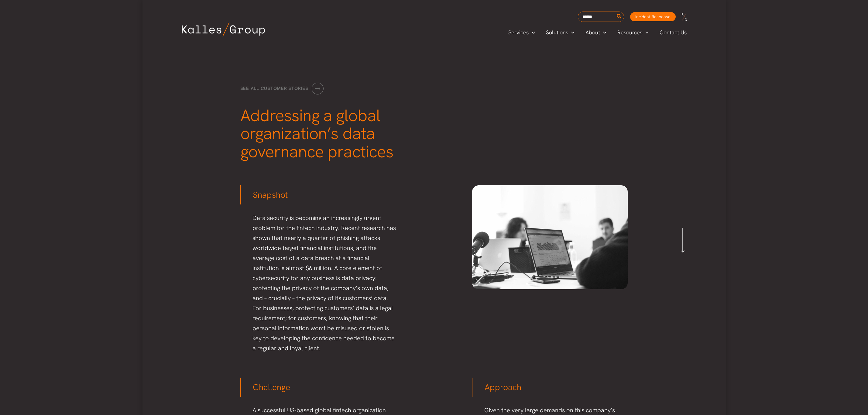  Describe the element at coordinates (560, 32) in the screenshot. I see `a: SolutionsMenu Toggle` at that location.